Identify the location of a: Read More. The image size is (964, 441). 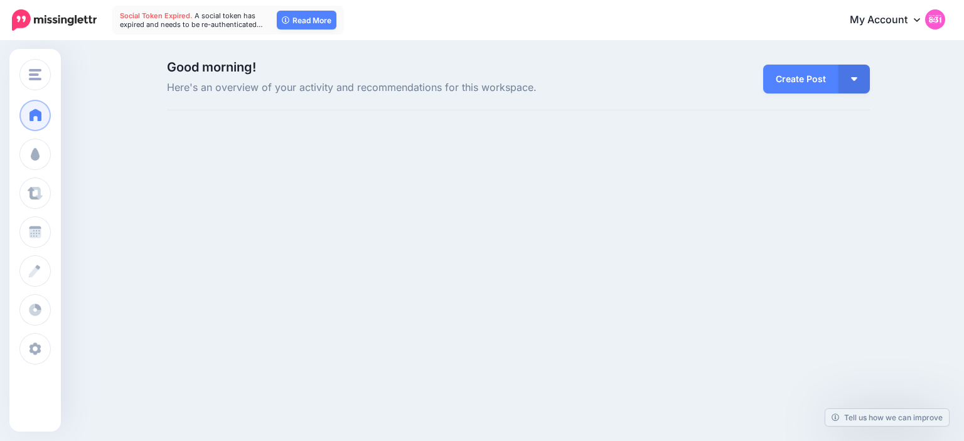
(306, 20).